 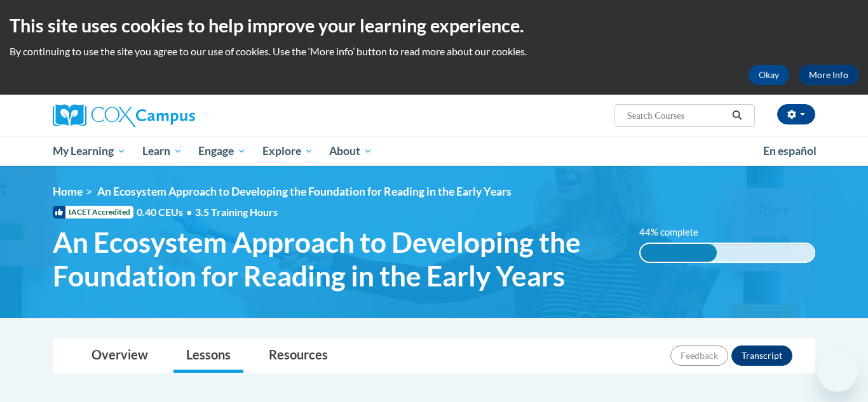 I want to click on span: Engage, so click(x=222, y=151).